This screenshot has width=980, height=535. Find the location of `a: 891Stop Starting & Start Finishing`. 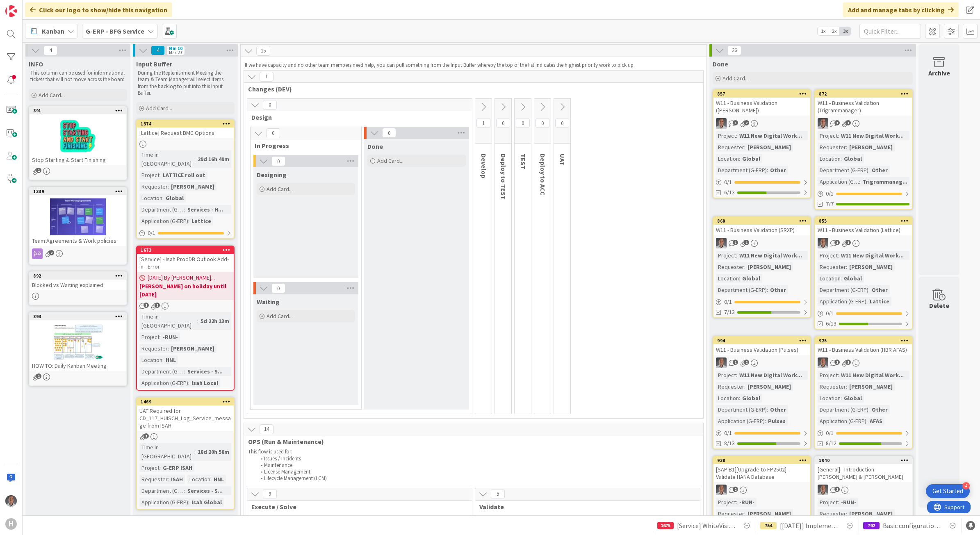

a: 891Stop Starting & Start Finishing is located at coordinates (78, 143).